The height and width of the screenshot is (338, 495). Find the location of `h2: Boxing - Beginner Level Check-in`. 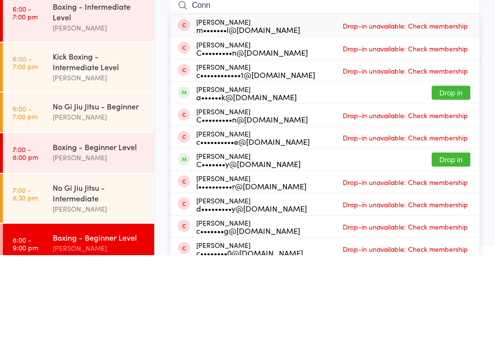

h2: Boxing - Beginner Level Check-in is located at coordinates (325, 21).